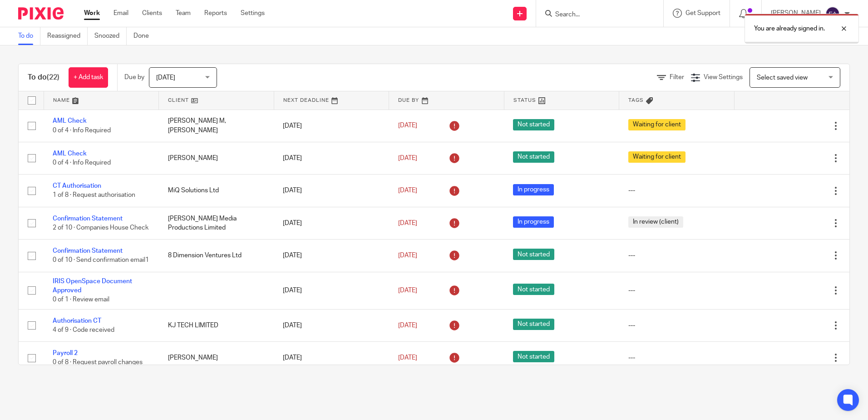 The width and height of the screenshot is (868, 420). I want to click on p: Due by, so click(135, 77).